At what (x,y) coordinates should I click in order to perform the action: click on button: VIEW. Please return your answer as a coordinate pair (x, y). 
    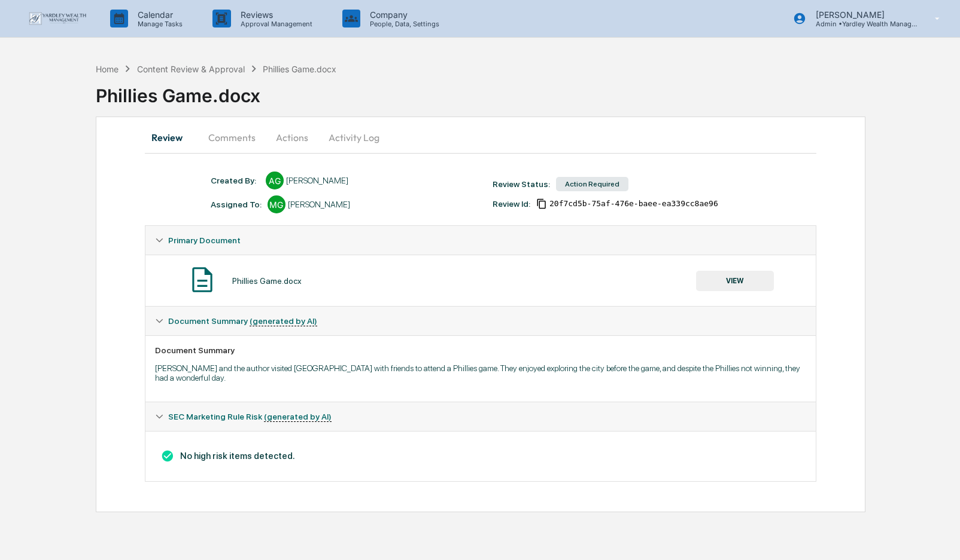
    Looking at the image, I should click on (735, 281).